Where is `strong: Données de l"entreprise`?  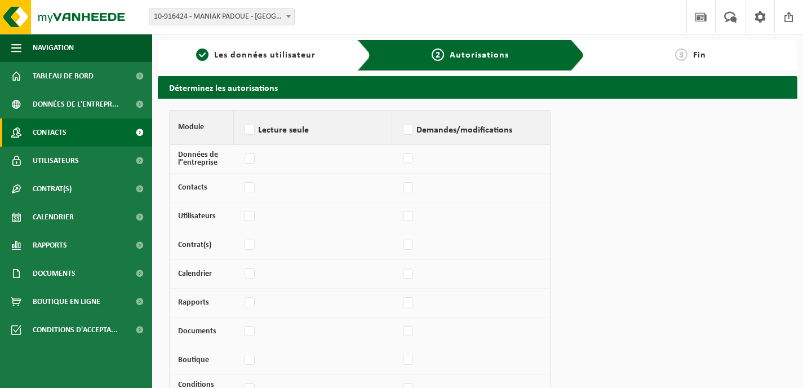 strong: Données de l"entreprise is located at coordinates (198, 158).